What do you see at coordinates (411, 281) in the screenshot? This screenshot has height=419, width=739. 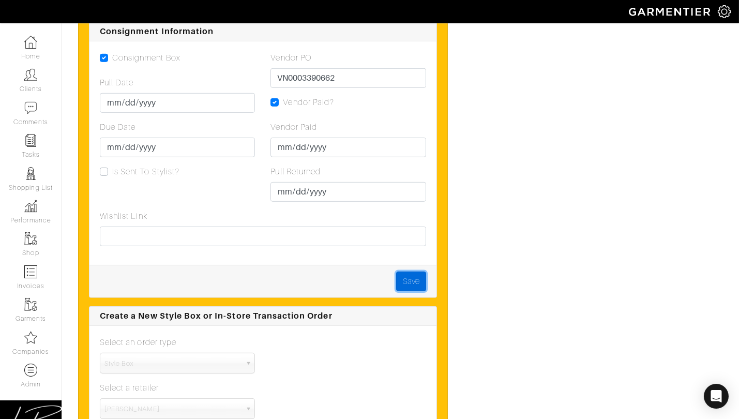 I see `button: Save` at bounding box center [411, 281].